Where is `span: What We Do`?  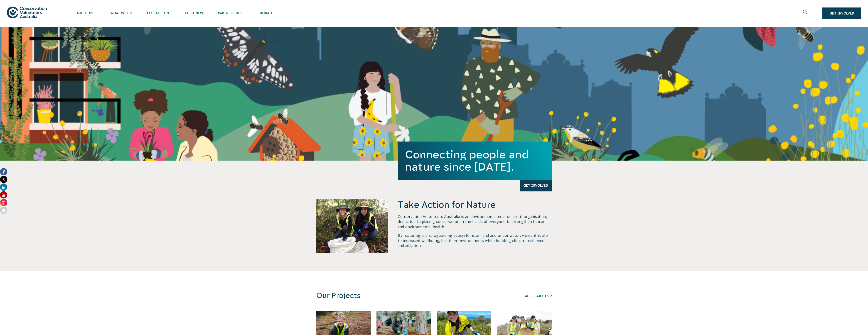 span: What We Do is located at coordinates (121, 13).